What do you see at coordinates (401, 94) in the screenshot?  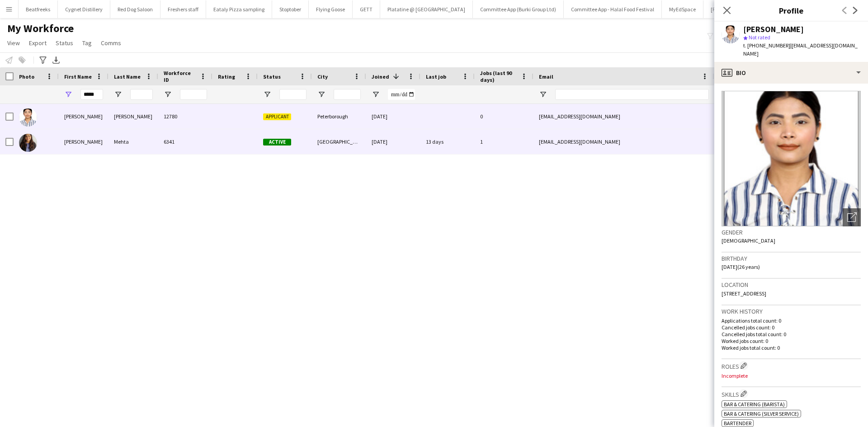 I see `input: Joined Filter Input` at bounding box center [401, 94].